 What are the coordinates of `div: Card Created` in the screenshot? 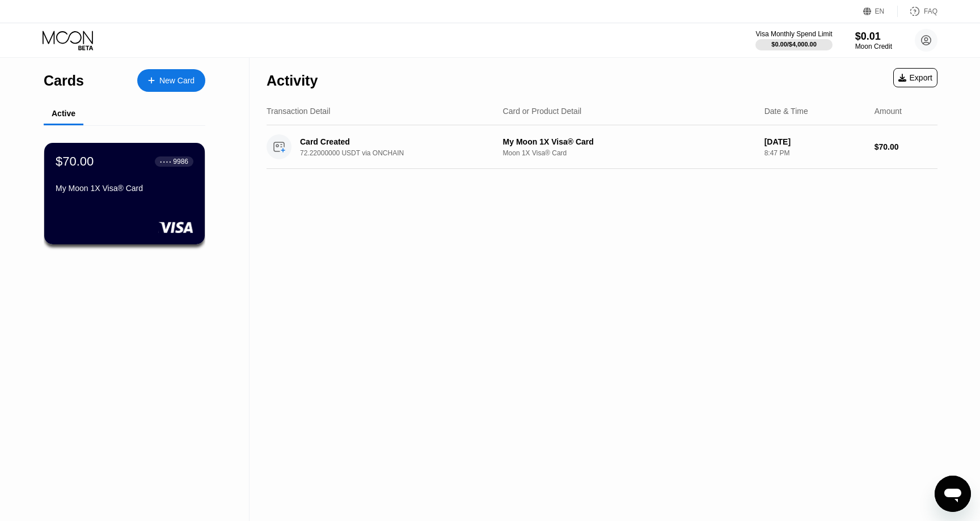 It's located at (395, 142).